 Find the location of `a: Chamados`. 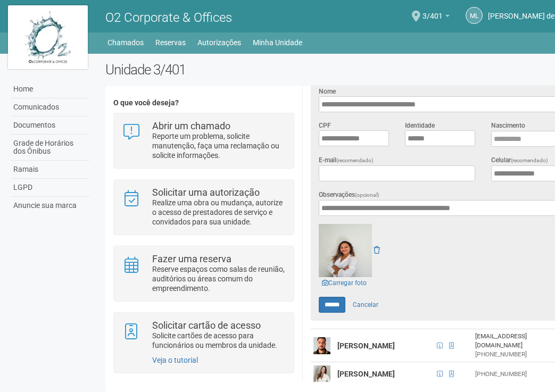

a: Chamados is located at coordinates (126, 43).